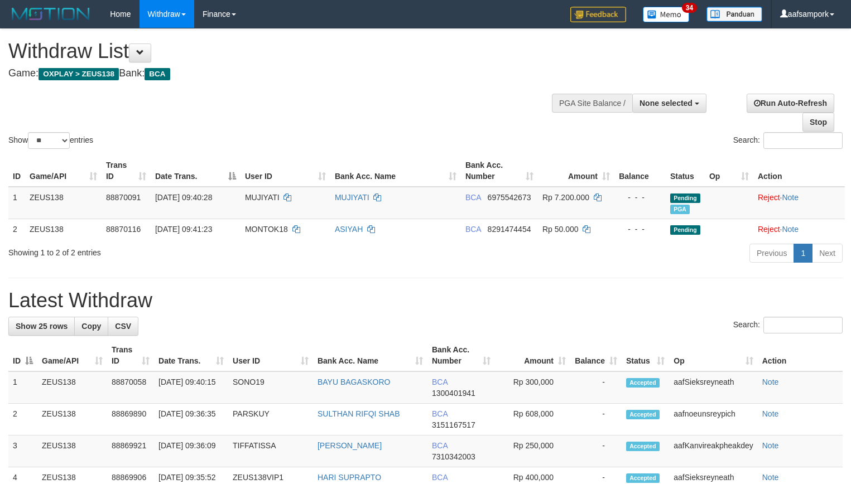 This screenshot has height=484, width=851. I want to click on span: Rp 50.000, so click(560, 229).